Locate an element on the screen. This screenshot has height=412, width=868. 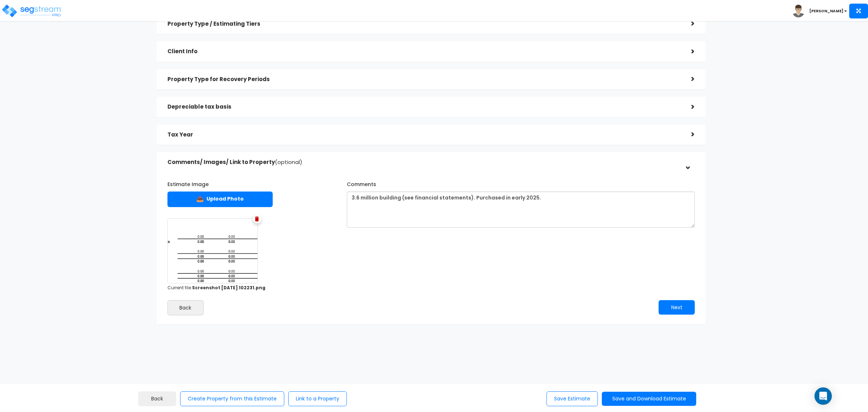
button: Create Property from this Estimate is located at coordinates (232, 399).